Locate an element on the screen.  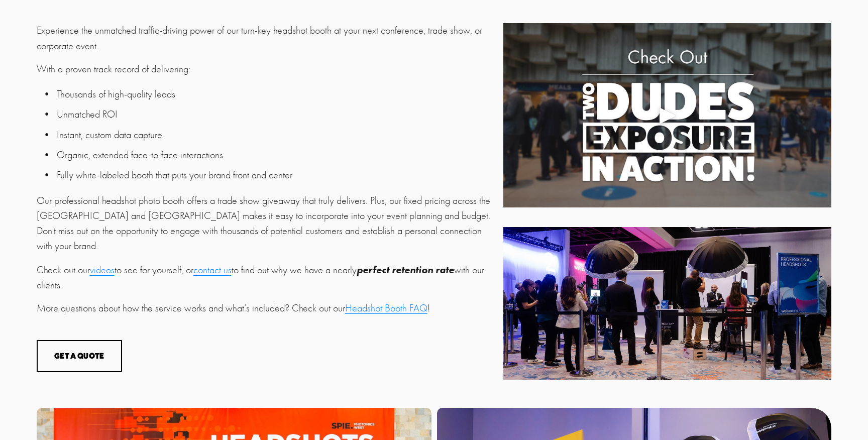
p: Organic, extended face-to-face interactions is located at coordinates (277, 155).